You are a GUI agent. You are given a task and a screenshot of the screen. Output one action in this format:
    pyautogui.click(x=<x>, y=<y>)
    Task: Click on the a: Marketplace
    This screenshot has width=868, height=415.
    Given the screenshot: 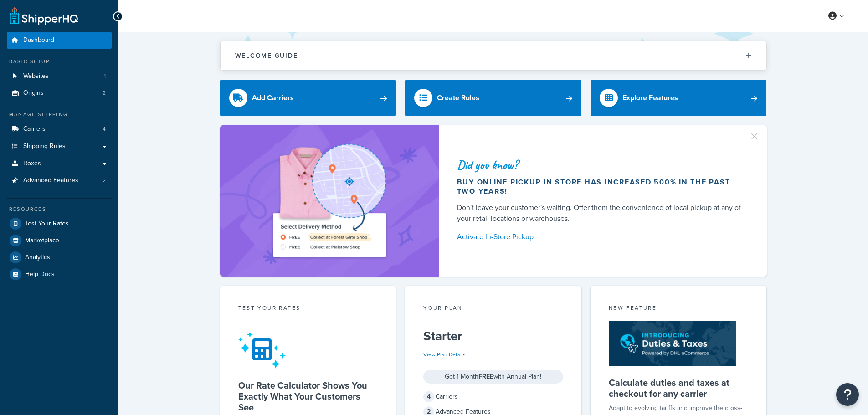 What is the action you would take?
    pyautogui.click(x=60, y=240)
    